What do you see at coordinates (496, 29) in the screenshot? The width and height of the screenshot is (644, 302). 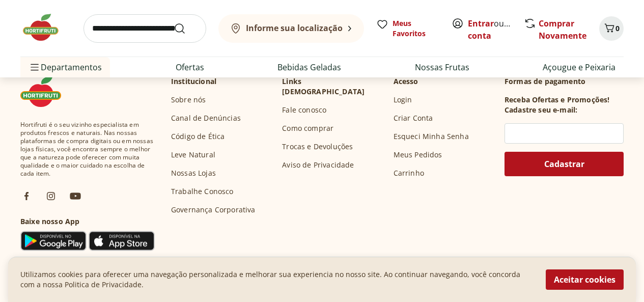 I see `a: Criar conta` at bounding box center [496, 29].